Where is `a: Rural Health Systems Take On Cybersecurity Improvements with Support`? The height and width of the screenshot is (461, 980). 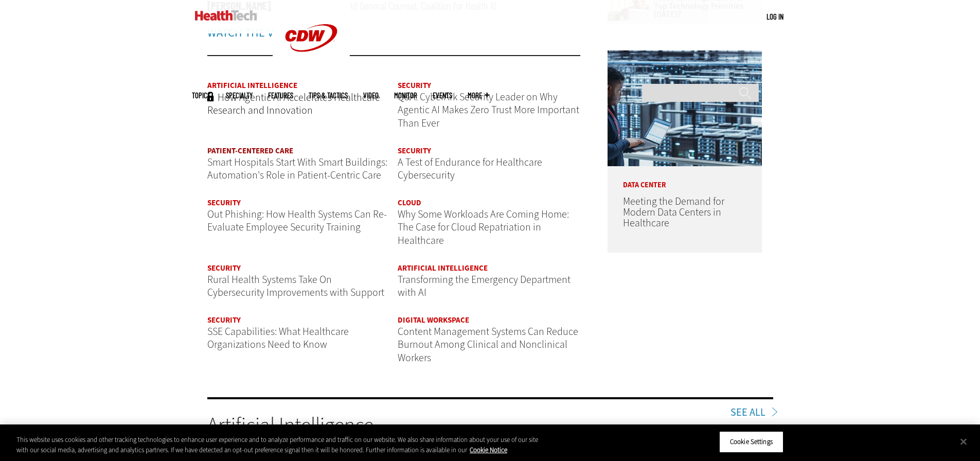
a: Rural Health Systems Take On Cybersecurity Improvements with Support is located at coordinates (296, 286).